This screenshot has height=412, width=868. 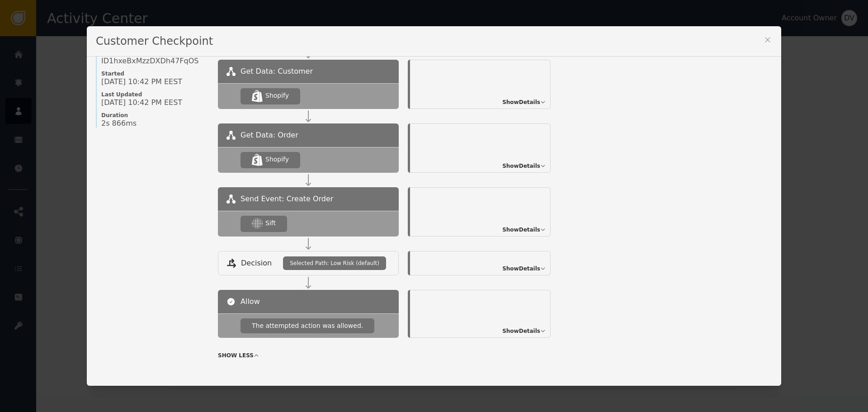 I want to click on span: Get Data: Customer, so click(x=277, y=71).